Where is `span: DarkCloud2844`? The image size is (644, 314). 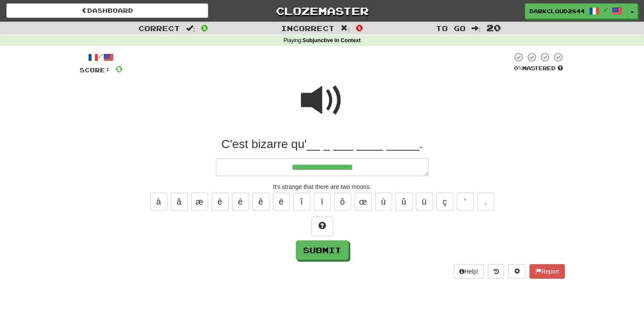
span: DarkCloud2844 is located at coordinates (557, 11).